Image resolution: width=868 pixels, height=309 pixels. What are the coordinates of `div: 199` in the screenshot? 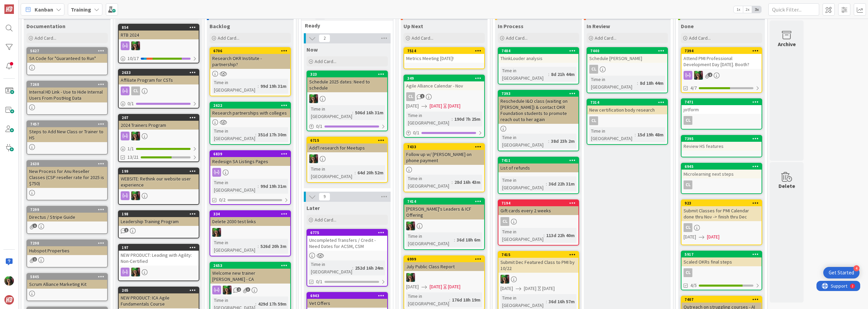 It's located at (160, 171).